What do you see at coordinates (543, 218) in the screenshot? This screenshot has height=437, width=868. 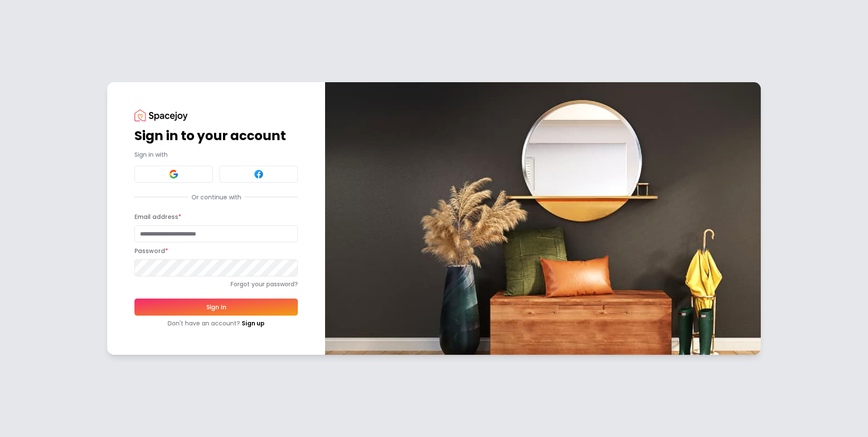 I see `img: banner` at bounding box center [543, 218].